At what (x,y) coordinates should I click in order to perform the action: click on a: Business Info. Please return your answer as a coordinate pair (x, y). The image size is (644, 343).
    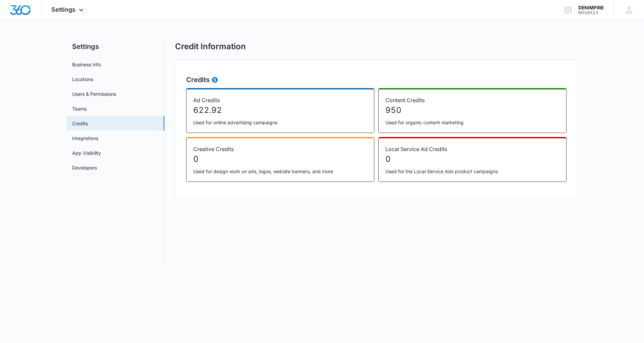
    Looking at the image, I should click on (86, 64).